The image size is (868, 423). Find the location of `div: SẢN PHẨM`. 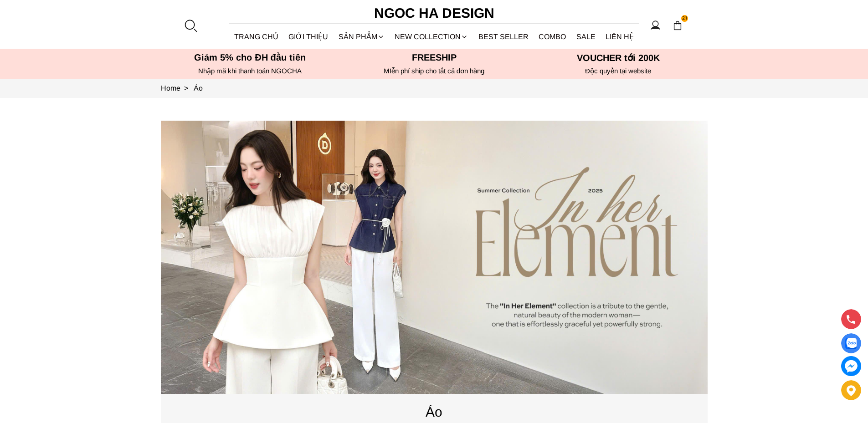

div: SẢN PHẨM is located at coordinates (362, 36).